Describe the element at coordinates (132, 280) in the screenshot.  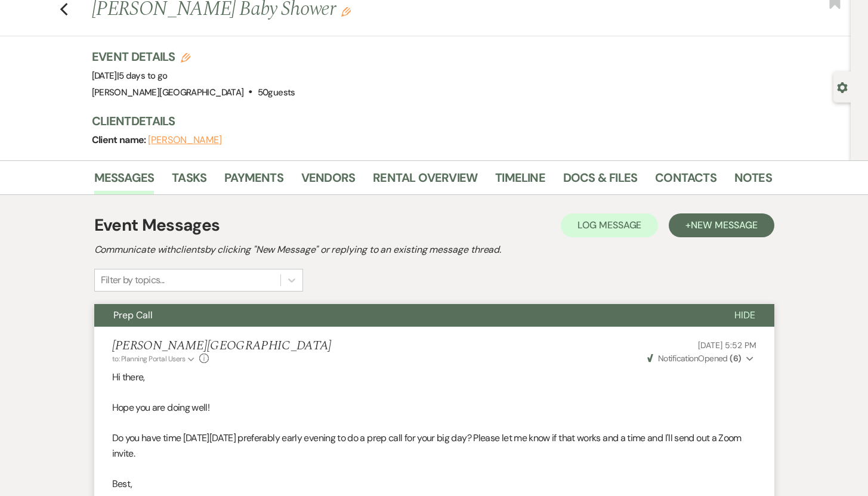
I see `div: Filter by topics...` at that location.